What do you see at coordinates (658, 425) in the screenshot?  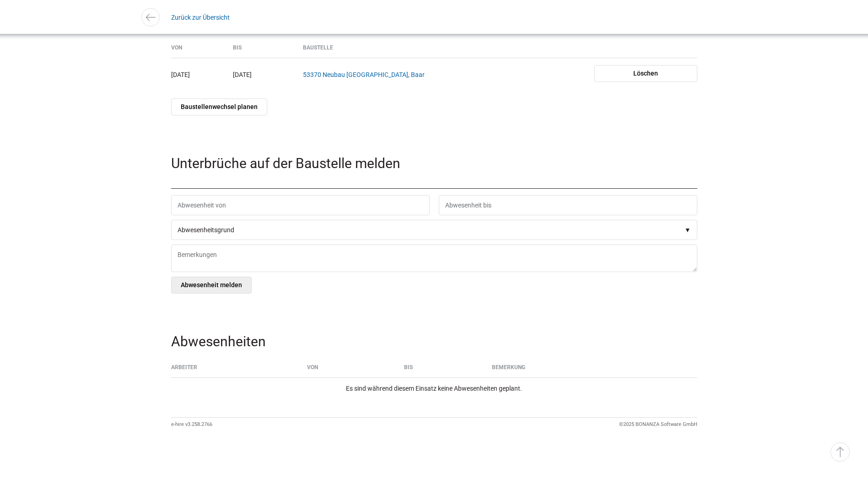 I see `div: ©2025 BONANZA Software GmbH` at bounding box center [658, 425].